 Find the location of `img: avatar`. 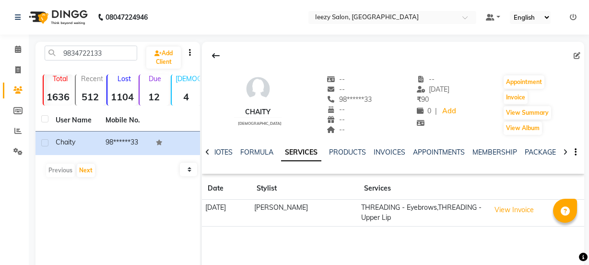

img: avatar is located at coordinates (258, 89).